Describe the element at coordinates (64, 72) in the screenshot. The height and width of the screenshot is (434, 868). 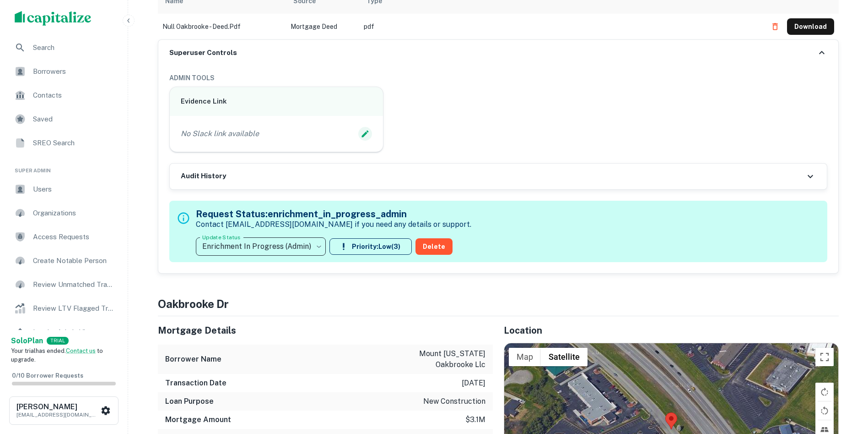
I see `div: Borrowers` at that location.